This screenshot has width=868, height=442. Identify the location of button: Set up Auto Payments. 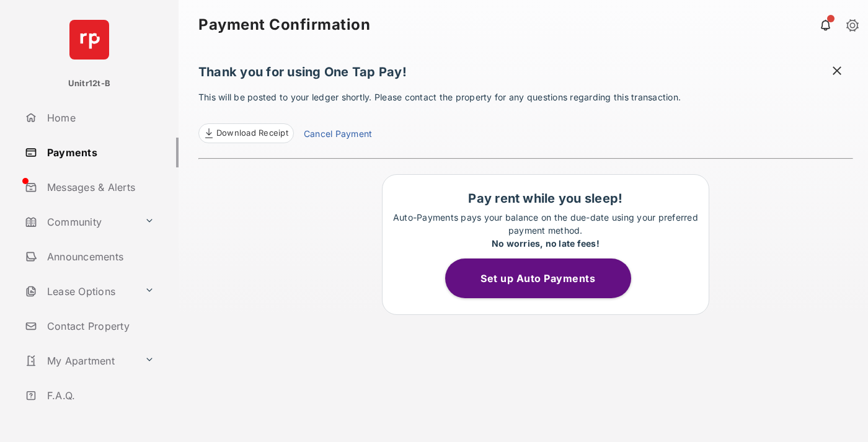
(538, 279).